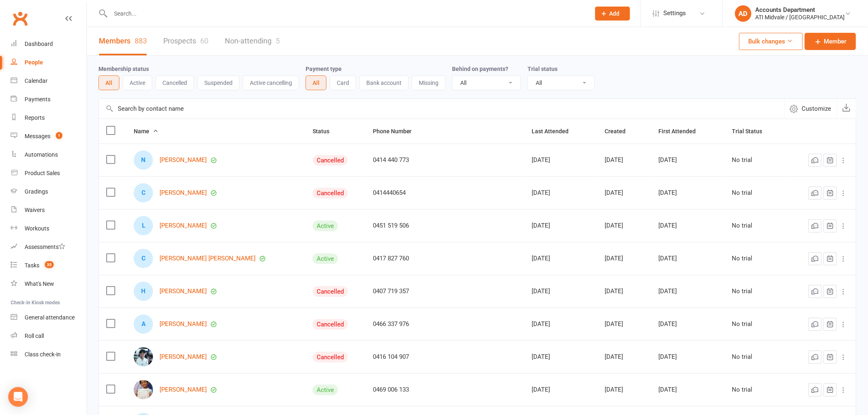 This screenshot has height=415, width=868. Describe the element at coordinates (144, 357) in the screenshot. I see `img: Elijah` at that location.